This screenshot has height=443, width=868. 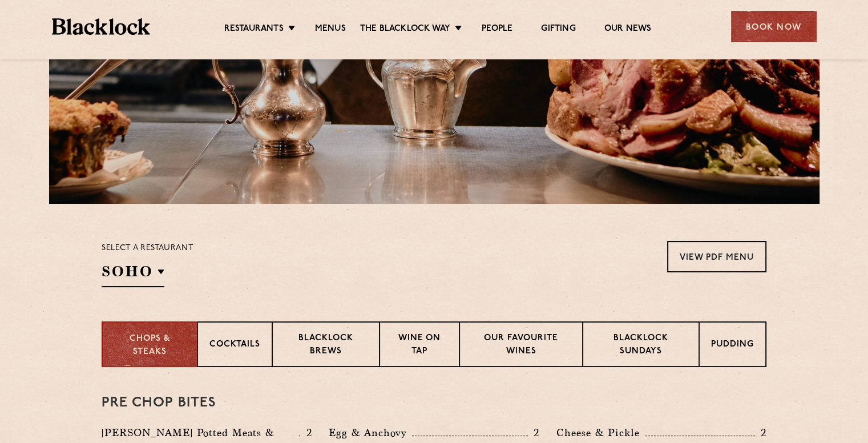 I want to click on p: Egg & Anchovy, so click(x=370, y=433).